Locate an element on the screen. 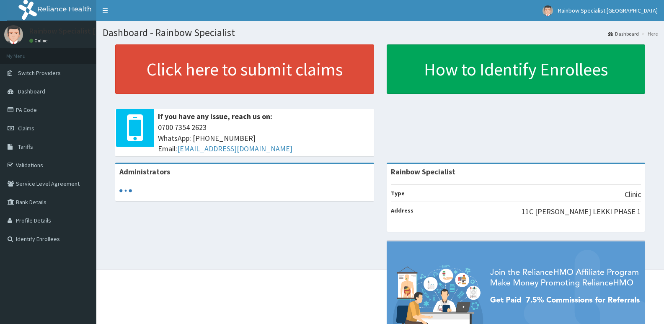 The width and height of the screenshot is (664, 324). strong: Rainbow Specialist is located at coordinates (423, 171).